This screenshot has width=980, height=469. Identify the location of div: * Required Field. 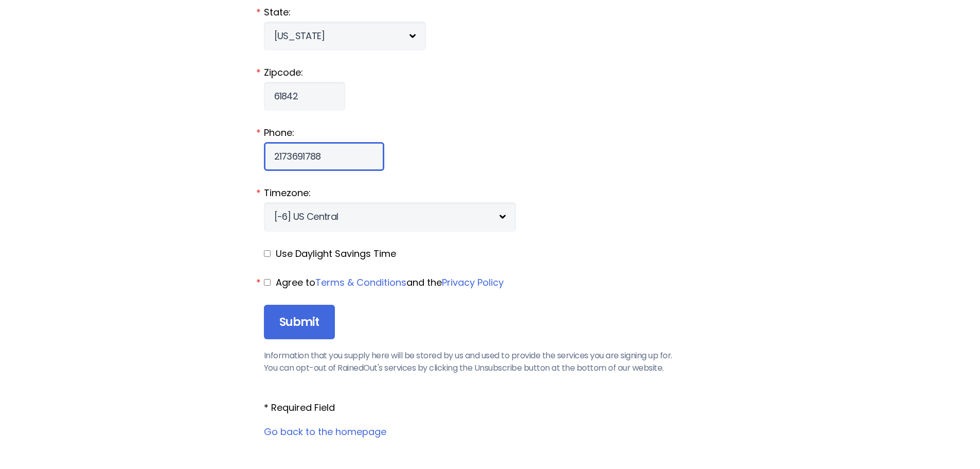
(490, 407).